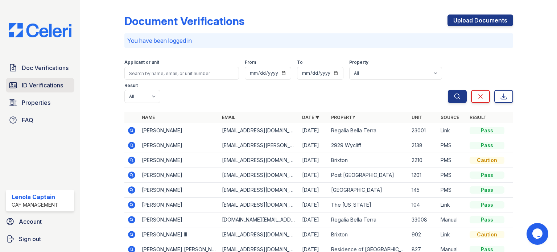  What do you see at coordinates (30, 239) in the screenshot?
I see `span: Sign out` at bounding box center [30, 239].